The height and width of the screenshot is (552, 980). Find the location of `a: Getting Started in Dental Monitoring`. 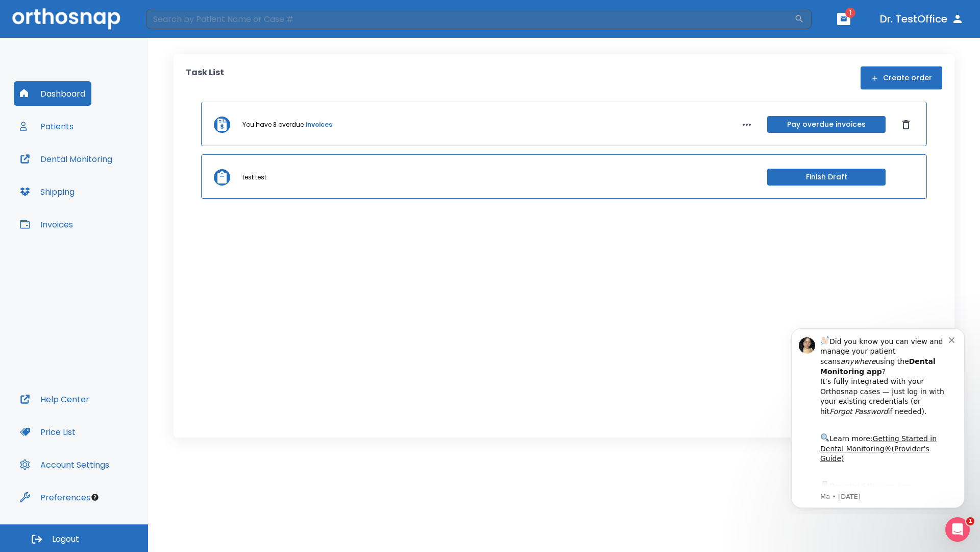

a: Getting Started in Dental Monitoring is located at coordinates (102, 125).